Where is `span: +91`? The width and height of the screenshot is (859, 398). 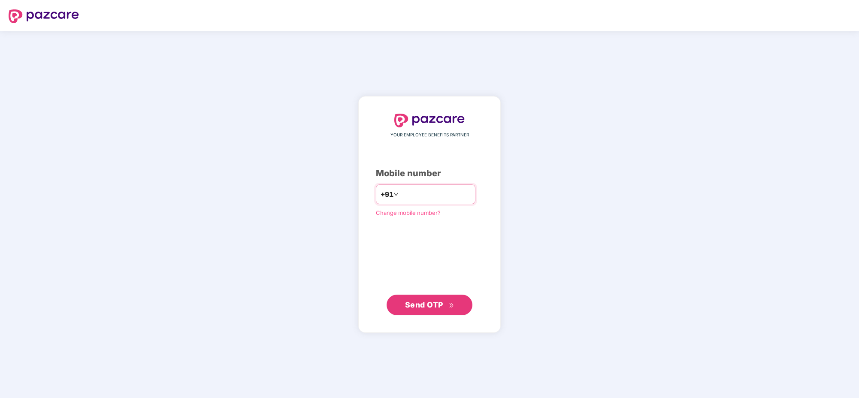 span: +91 is located at coordinates (387, 194).